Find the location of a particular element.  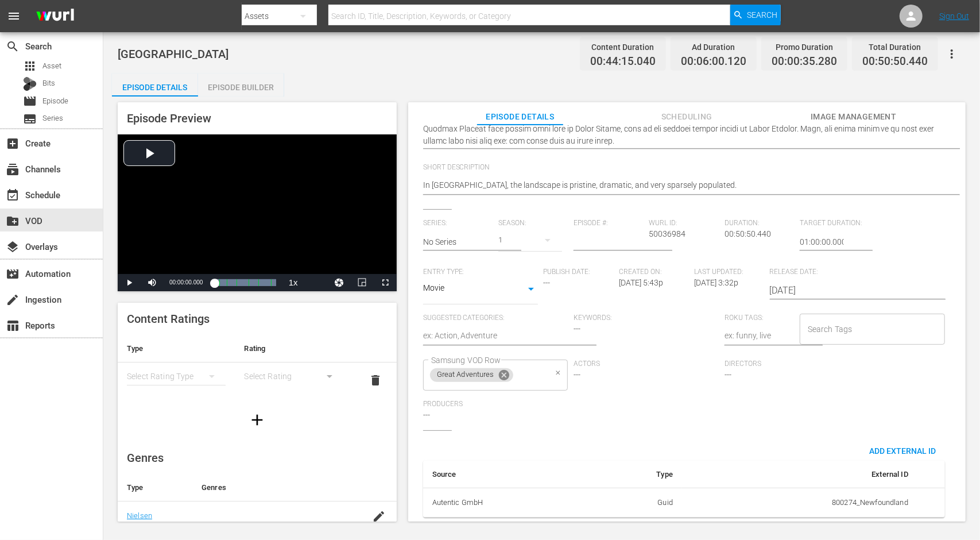

div: Progress Bar is located at coordinates (245, 283).